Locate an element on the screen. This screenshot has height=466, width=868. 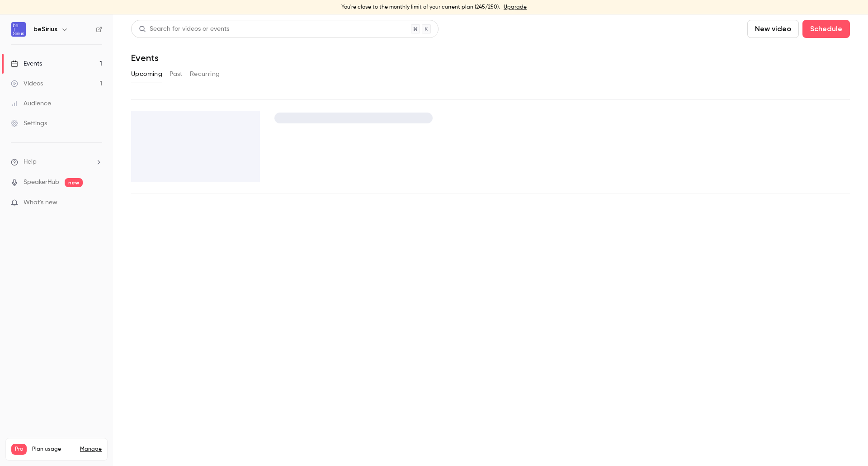
span: What's new is located at coordinates (40, 203).